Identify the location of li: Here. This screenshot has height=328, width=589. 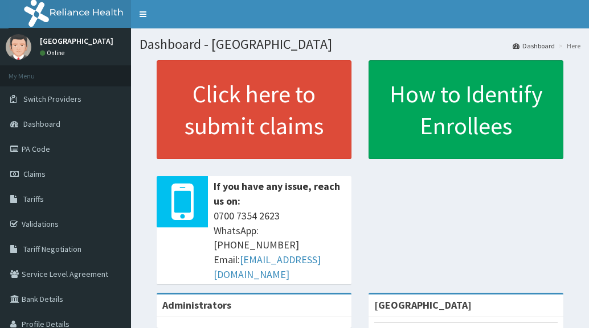
(568, 46).